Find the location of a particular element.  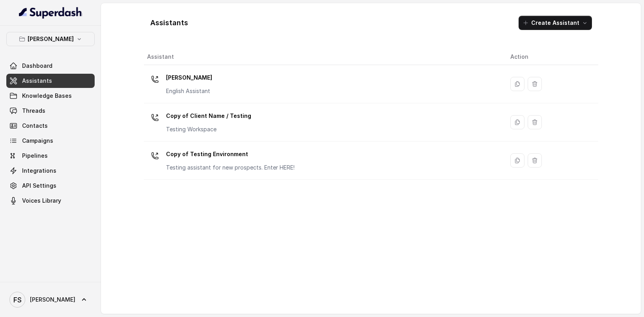

span: Integrations is located at coordinates (39, 171).